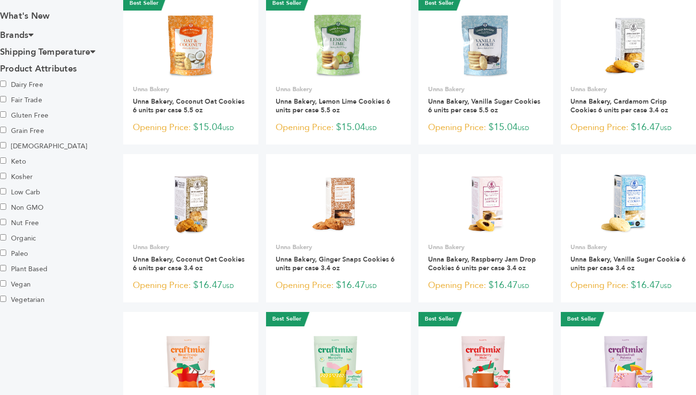  What do you see at coordinates (620, 106) in the screenshot?
I see `a: Unna Bakery, Cardamom Crisp Cookies 6 units per case 3.4 oz` at bounding box center [620, 106].